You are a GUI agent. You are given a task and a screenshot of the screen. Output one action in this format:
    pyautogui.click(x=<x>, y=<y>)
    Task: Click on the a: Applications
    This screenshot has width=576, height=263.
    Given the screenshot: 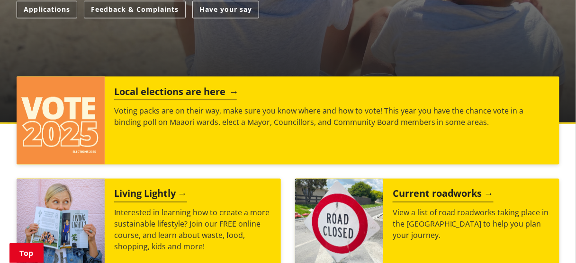 What is the action you would take?
    pyautogui.click(x=47, y=9)
    